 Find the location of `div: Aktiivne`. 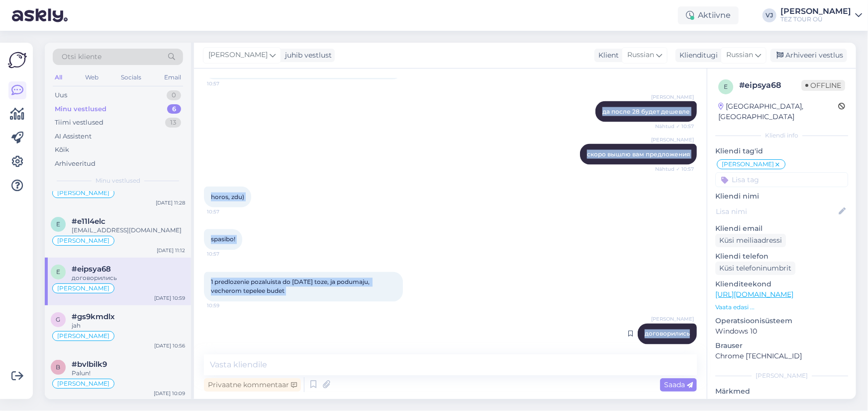

div: Aktiivne is located at coordinates (708, 16).